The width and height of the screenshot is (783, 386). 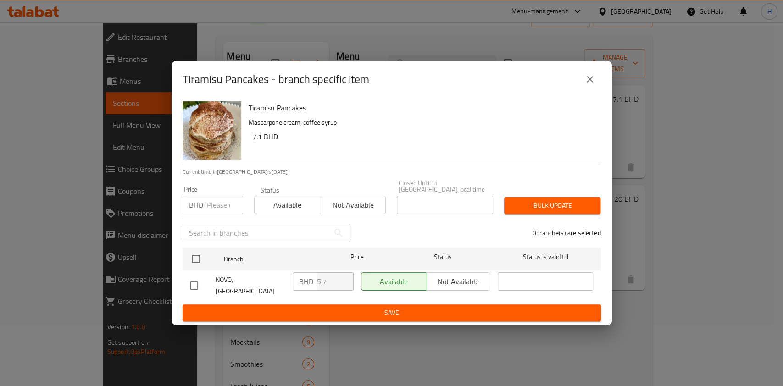 I want to click on button: close, so click(x=590, y=79).